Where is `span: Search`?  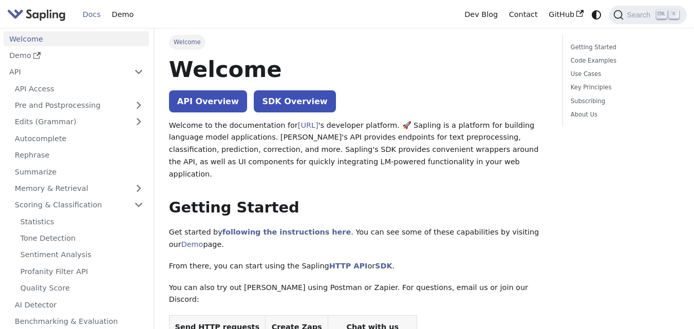
span: Search is located at coordinates (640, 15).